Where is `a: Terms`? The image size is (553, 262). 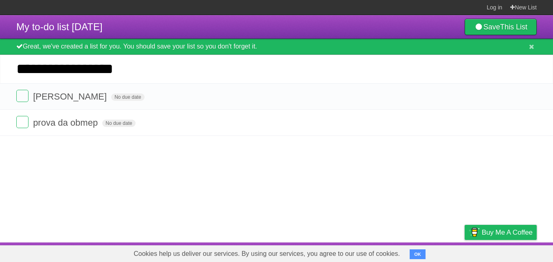 a: Terms is located at coordinates (435, 252).